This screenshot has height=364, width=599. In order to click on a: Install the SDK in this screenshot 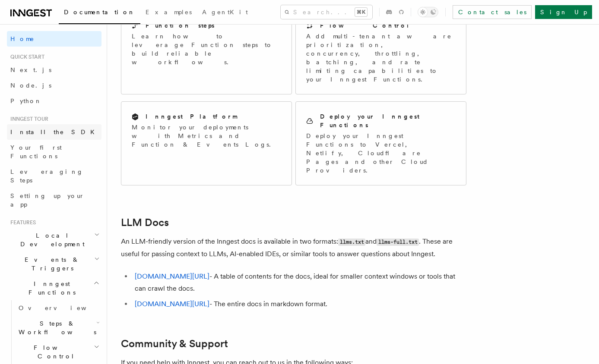, I will do `click(54, 132)`.